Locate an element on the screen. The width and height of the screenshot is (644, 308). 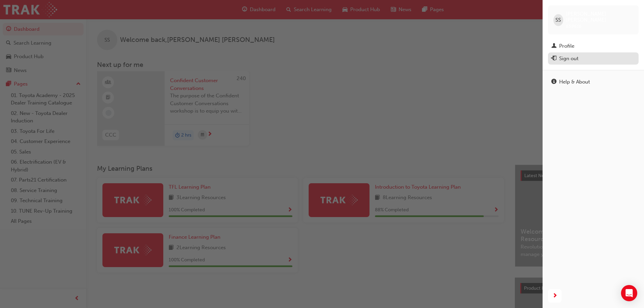
div: Open Intercom Messenger is located at coordinates (629, 293).